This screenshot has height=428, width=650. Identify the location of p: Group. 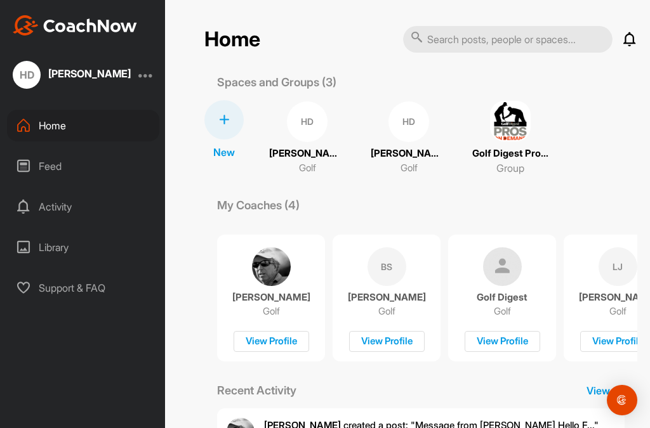
(510, 168).